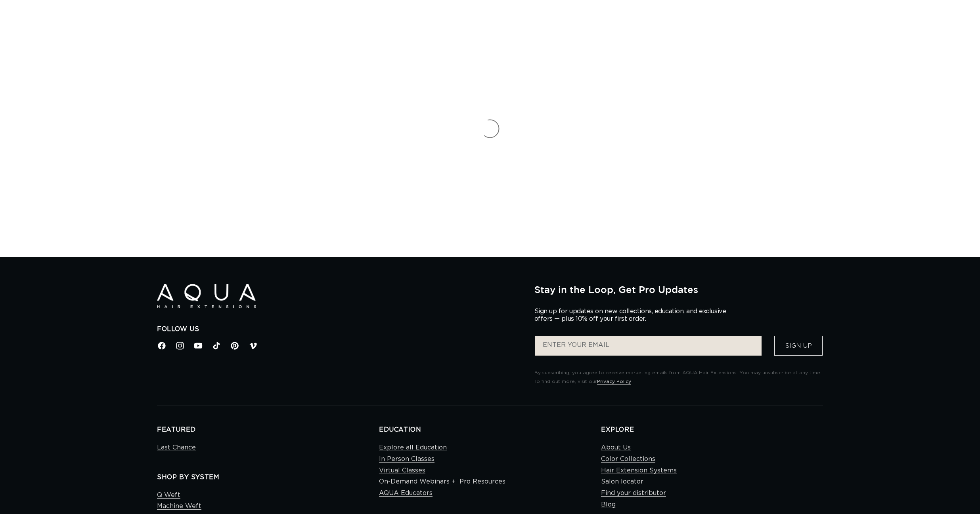 The image size is (980, 514). Describe the element at coordinates (168, 495) in the screenshot. I see `a: Q Weft` at that location.